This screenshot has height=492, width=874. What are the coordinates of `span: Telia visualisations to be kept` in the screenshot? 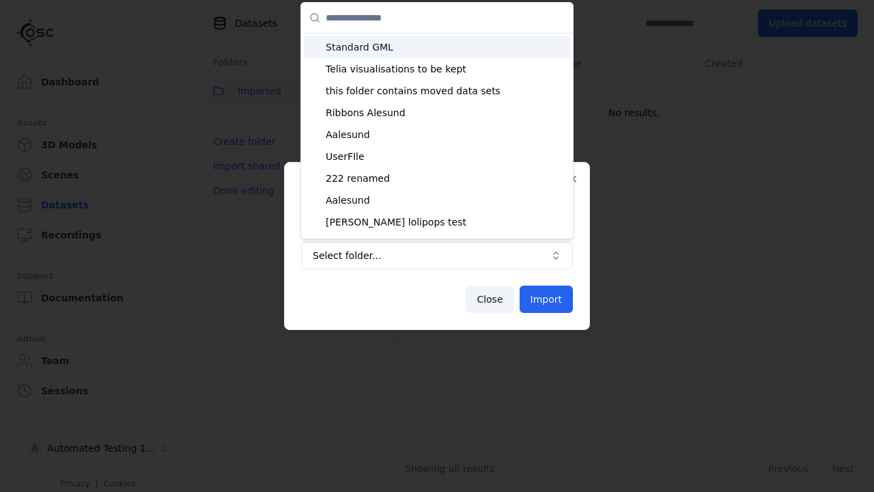 It's located at (445, 69).